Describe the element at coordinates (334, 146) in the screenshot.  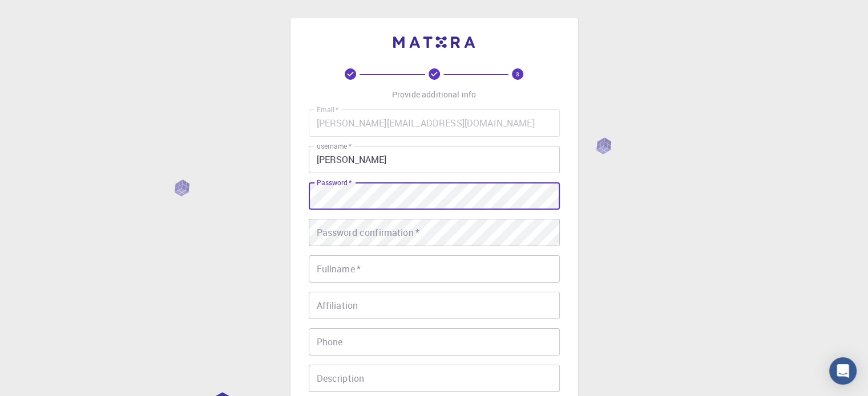
I see `label: username` at that location.